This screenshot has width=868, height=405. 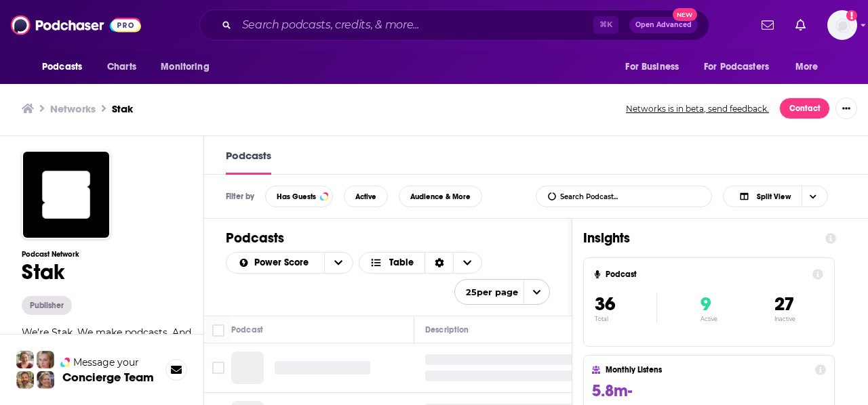 I want to click on h1: Insights, so click(x=699, y=238).